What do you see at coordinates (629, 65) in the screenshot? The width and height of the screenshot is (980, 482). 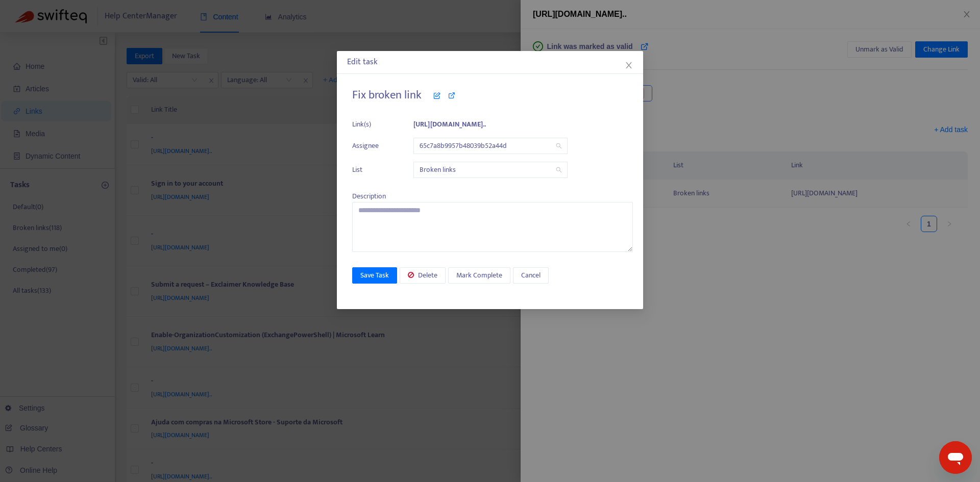 I see `span: close` at bounding box center [629, 65].